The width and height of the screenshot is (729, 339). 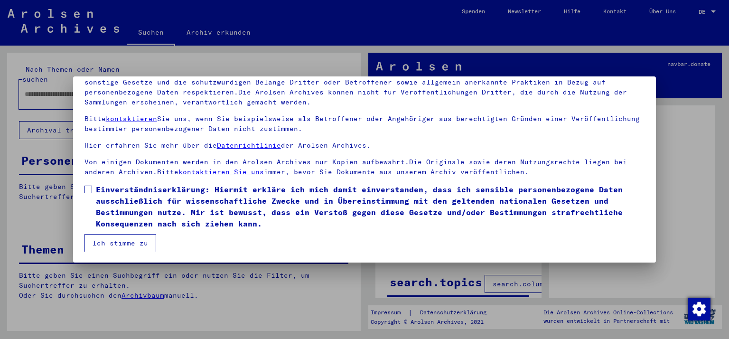 I want to click on p: Von einigen Dokumenten werden in den Arolsen Archives nur Kopien aufbewahrt.Die Originale sowie d..., so click(x=365, y=167).